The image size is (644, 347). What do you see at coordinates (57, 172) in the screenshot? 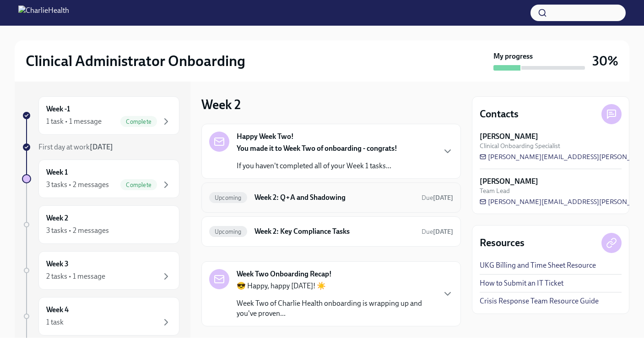
I see `h6: Week 1` at bounding box center [57, 172].